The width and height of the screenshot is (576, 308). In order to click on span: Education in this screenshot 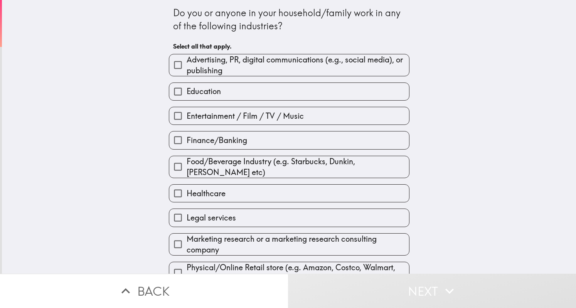, I will do `click(204, 91)`.